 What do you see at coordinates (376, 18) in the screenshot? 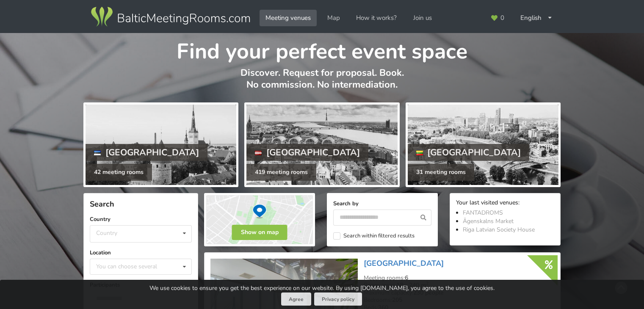
I see `a: How it works?` at bounding box center [376, 18].